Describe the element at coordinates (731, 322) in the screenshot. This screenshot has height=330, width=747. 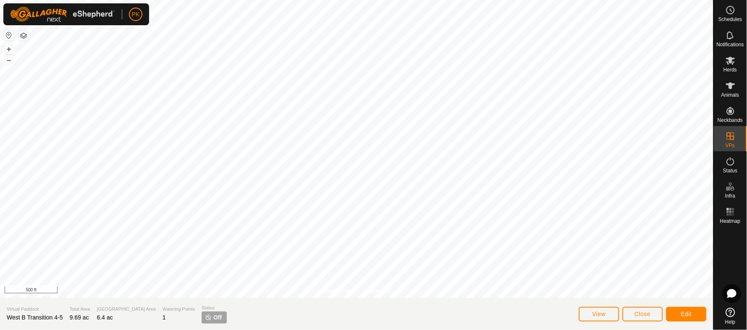
I see `span: Help` at that location.